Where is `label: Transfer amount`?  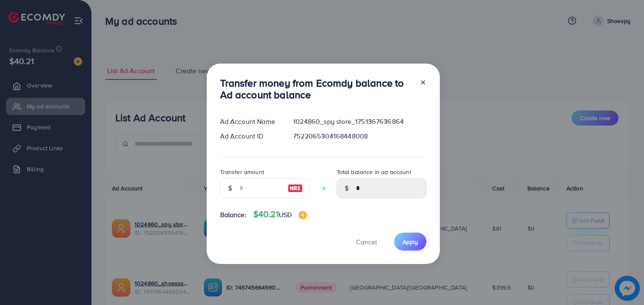 label: Transfer amount is located at coordinates (242, 172).